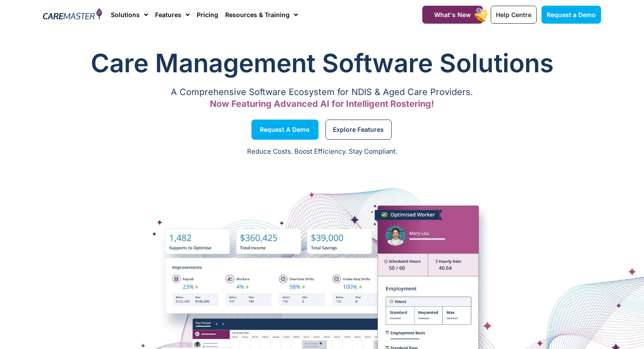 Image resolution: width=644 pixels, height=349 pixels. Describe the element at coordinates (513, 15) in the screenshot. I see `span: Help Centre` at that location.